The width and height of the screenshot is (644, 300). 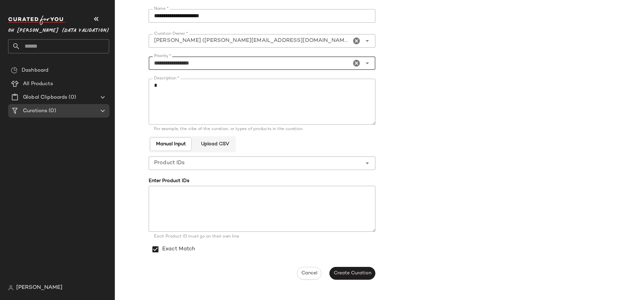 What do you see at coordinates (179, 249) in the screenshot?
I see `label: Exact Match` at bounding box center [179, 249].